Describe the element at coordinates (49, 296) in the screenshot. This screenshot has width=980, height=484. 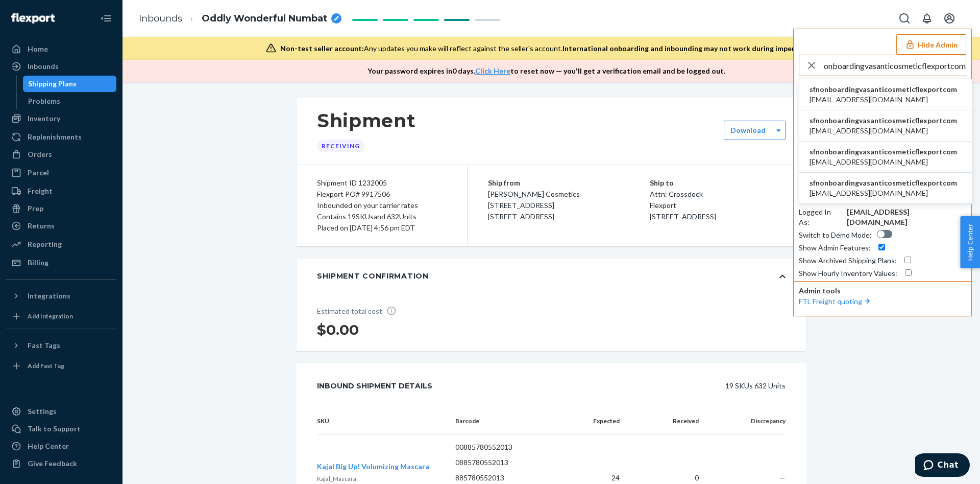
I see `div: Integrations` at that location.